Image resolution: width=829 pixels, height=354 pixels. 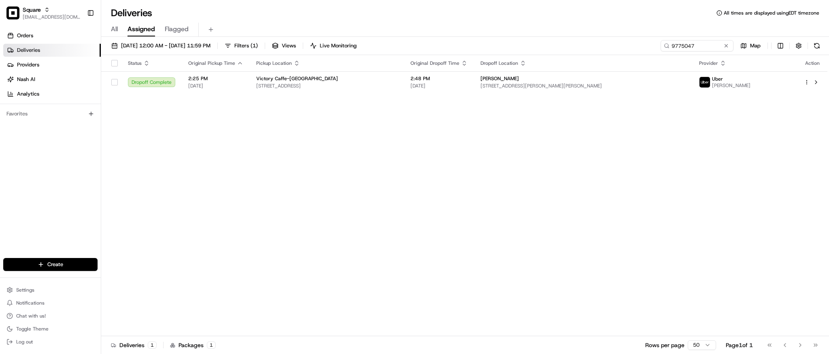 I want to click on span: Orders, so click(x=25, y=36).